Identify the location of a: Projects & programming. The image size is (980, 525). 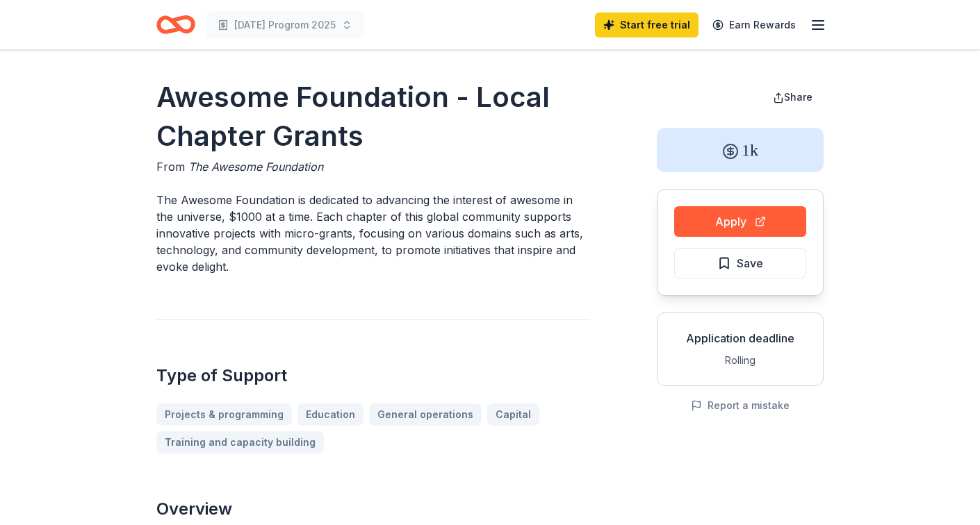
(224, 415).